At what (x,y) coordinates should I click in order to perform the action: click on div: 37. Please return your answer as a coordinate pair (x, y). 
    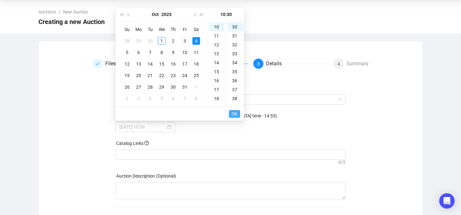
    Looking at the image, I should click on (235, 90).